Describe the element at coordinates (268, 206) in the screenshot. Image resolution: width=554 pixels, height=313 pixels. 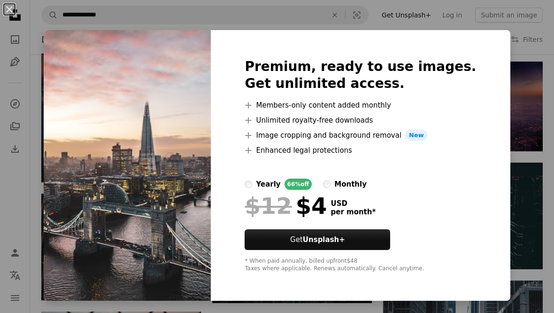
I see `span: $12` at that location.